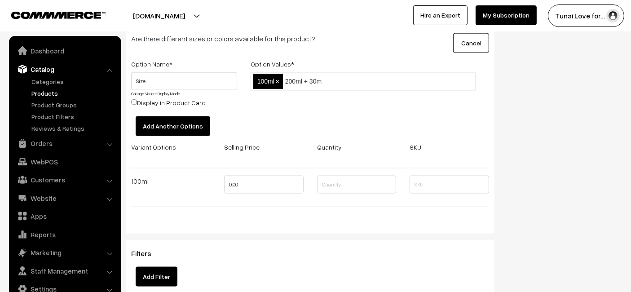 The width and height of the screenshot is (631, 292). Describe the element at coordinates (266, 81) in the screenshot. I see `span: 100ml` at that location.